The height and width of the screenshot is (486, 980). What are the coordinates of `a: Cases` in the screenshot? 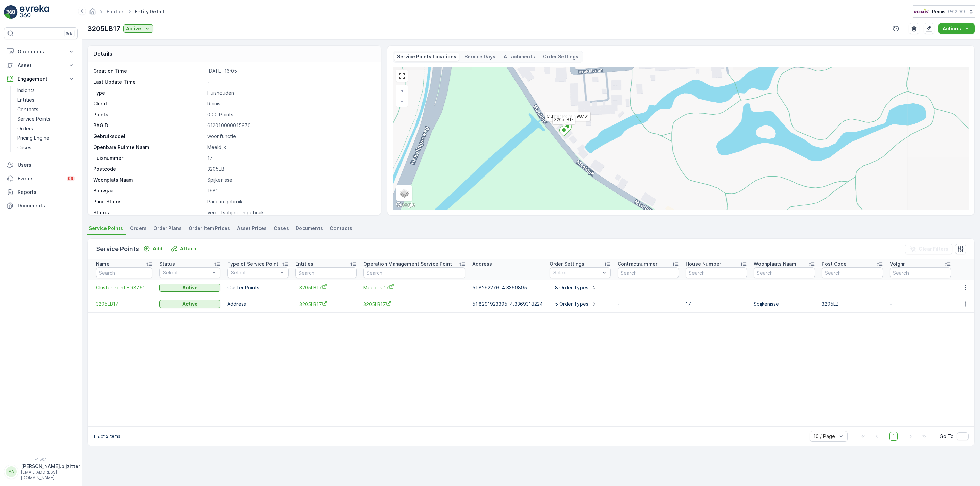 It's located at (46, 148).